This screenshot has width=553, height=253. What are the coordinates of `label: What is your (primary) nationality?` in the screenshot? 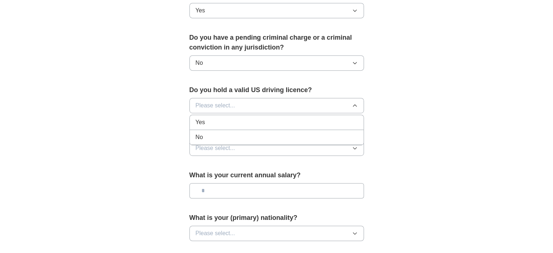 It's located at (277, 217).